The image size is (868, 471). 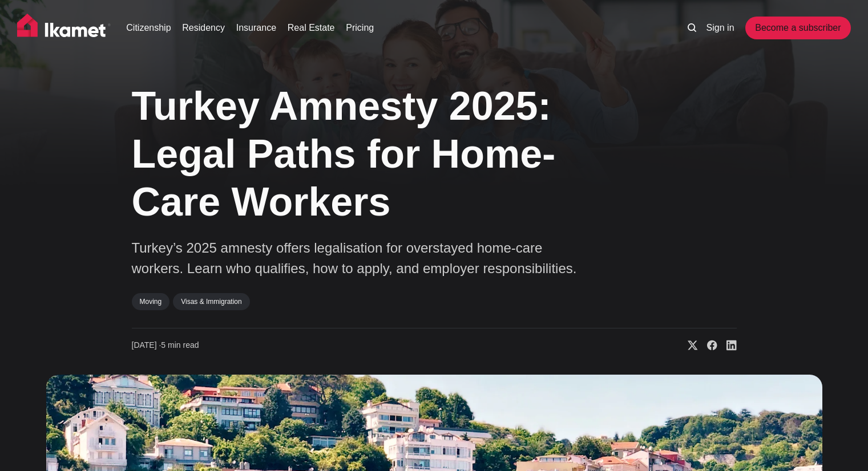 I want to click on p: Turkey’s 2025 amnesty offers legalisation for overstayed home-care workers. Learn who qualifies, ..., so click(x=360, y=258).